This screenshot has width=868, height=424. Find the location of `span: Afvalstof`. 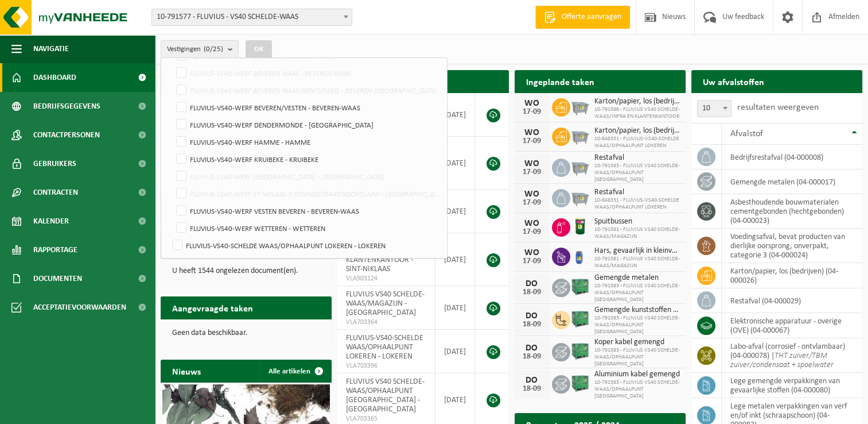

span: Afvalstof is located at coordinates (746, 133).